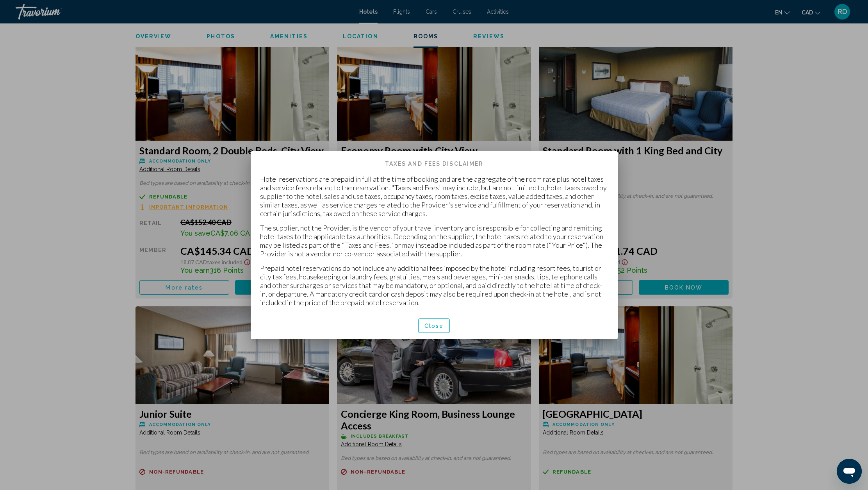  I want to click on button: Close, so click(434, 325).